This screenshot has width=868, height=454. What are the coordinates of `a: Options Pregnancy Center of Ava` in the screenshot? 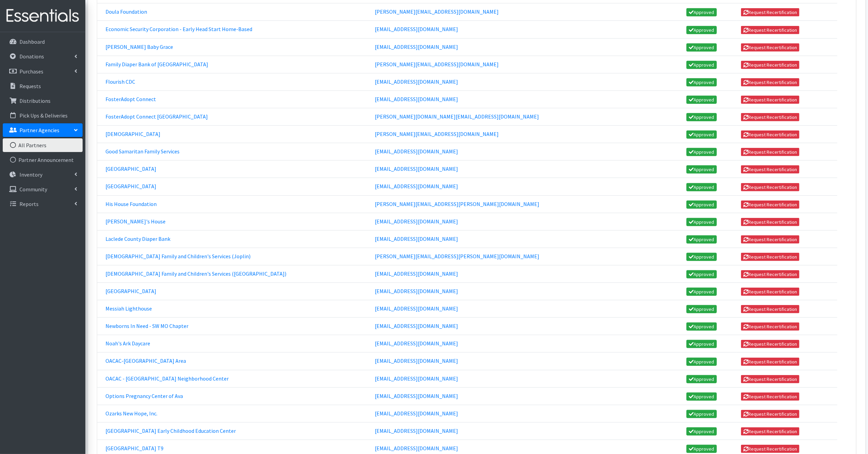 It's located at (144, 396).